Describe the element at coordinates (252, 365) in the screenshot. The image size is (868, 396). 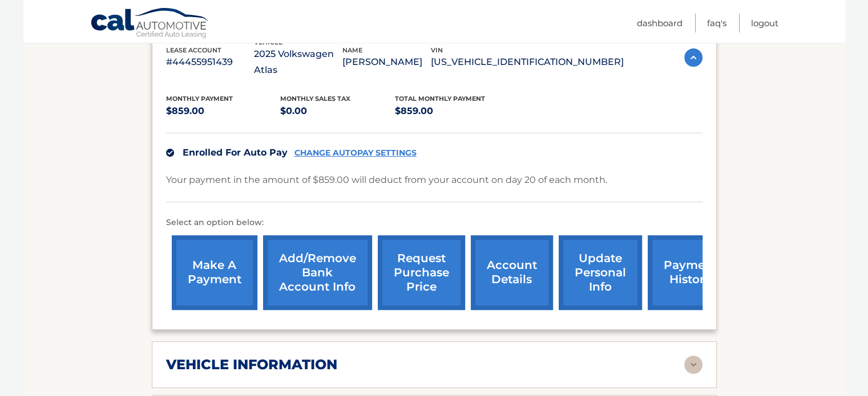
I see `h2: vehicle information` at that location.